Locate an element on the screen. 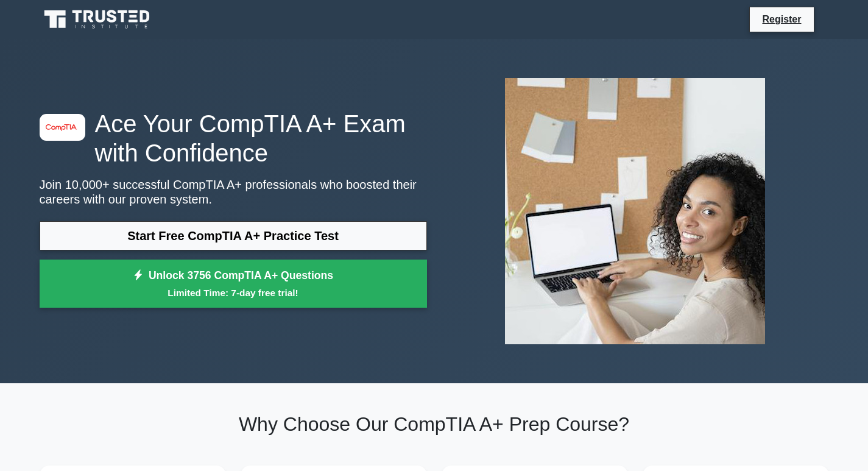  a: Unlock 3756 CompTIA A+ QuestionsLimited Time: 7-day free trial! is located at coordinates (233, 284).